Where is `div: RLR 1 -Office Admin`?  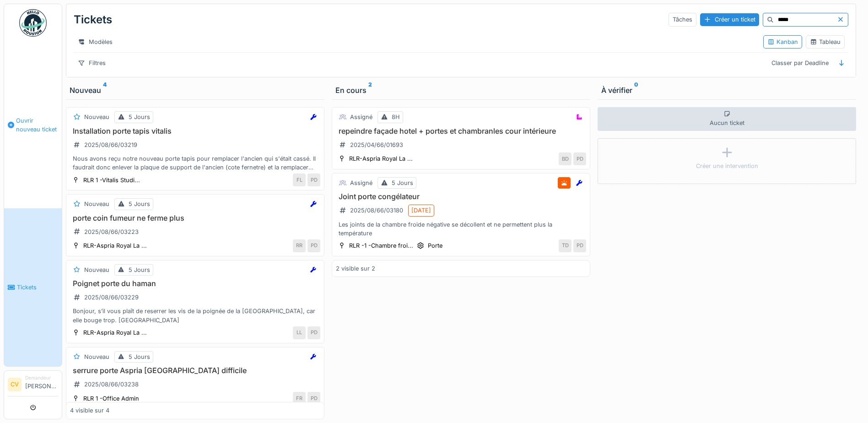 div: RLR 1 -Office Admin is located at coordinates (111, 398).